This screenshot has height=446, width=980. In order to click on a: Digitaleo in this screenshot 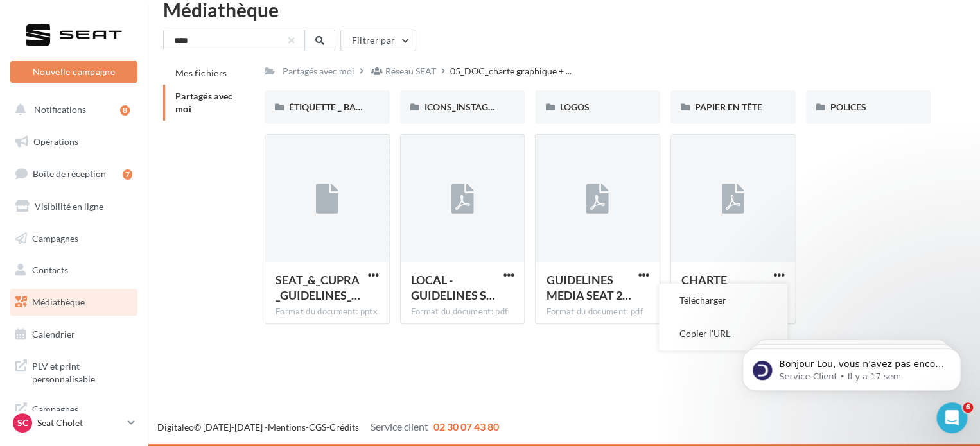, I will do `click(175, 427)`.